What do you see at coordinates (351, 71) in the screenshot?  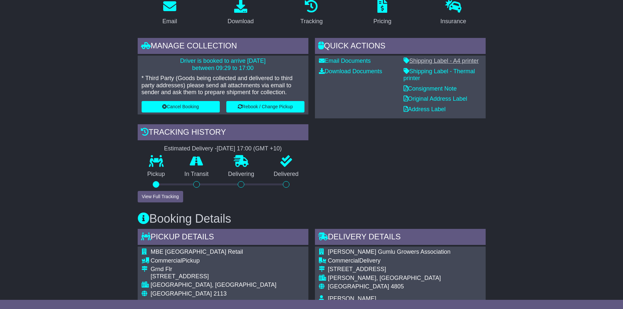 I see `a: Download Documents` at bounding box center [351, 71].